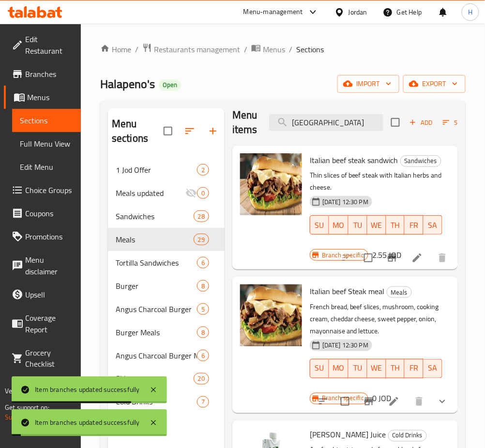  I want to click on button: Add section, so click(213, 131).